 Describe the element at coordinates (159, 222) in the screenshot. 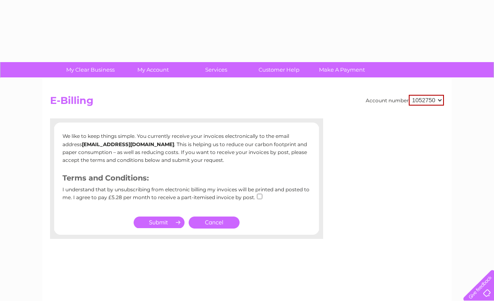

I see `input: Submit` at that location.